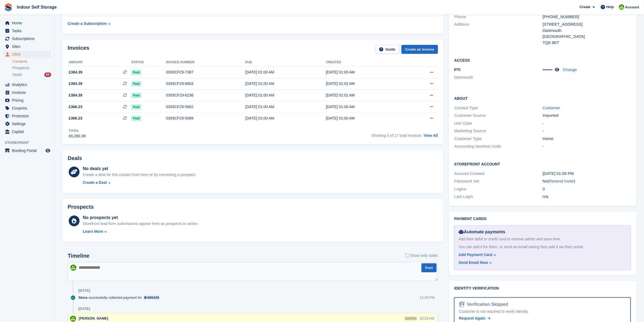 This screenshot has width=644, height=322. What do you see at coordinates (28, 23) in the screenshot?
I see `span: Home` at bounding box center [28, 23].